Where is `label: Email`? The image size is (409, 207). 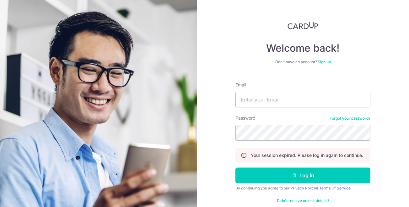 label: Email is located at coordinates (241, 85).